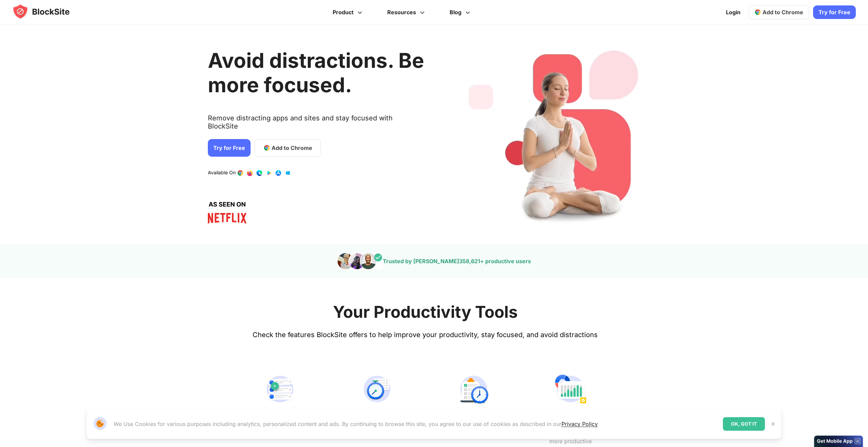  Describe the element at coordinates (470, 261) in the screenshot. I see `span: 358,621` at that location.